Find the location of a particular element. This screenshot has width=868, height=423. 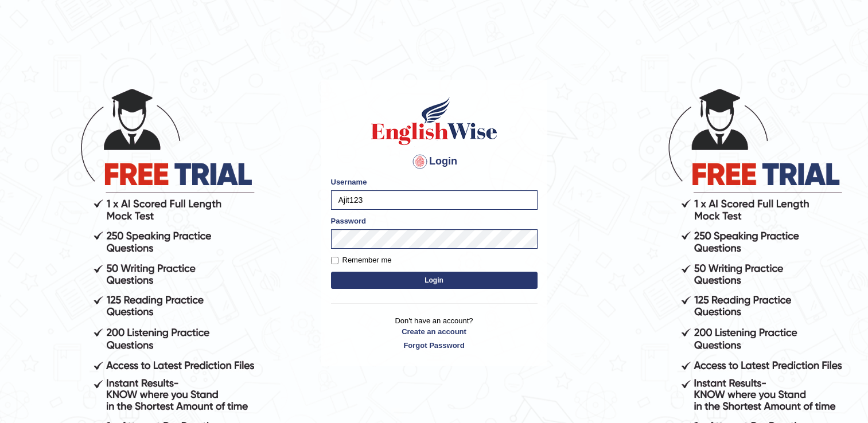

h4: Login is located at coordinates (434, 162).